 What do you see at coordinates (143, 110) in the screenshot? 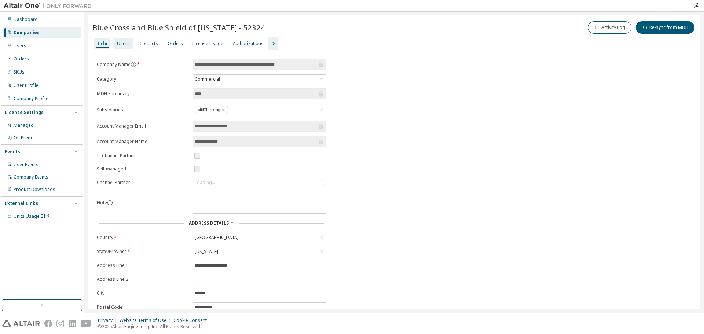
I see `label: Subsidiaries` at bounding box center [143, 110].